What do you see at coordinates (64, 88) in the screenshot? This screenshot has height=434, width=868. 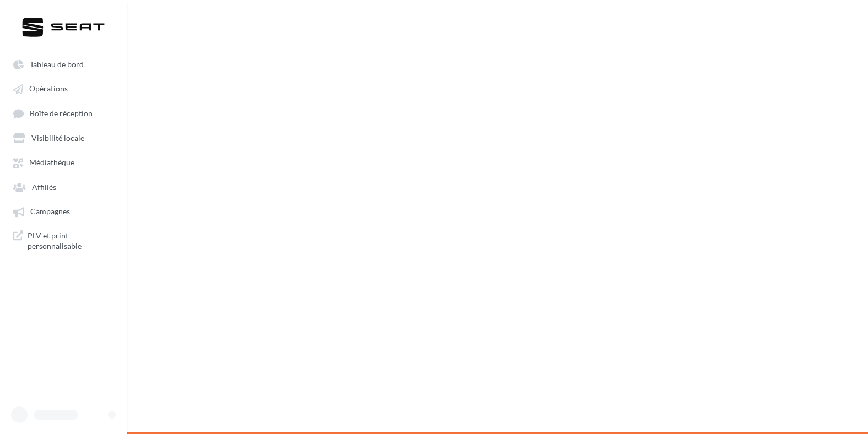 I see `a: Opérations` at bounding box center [64, 88].